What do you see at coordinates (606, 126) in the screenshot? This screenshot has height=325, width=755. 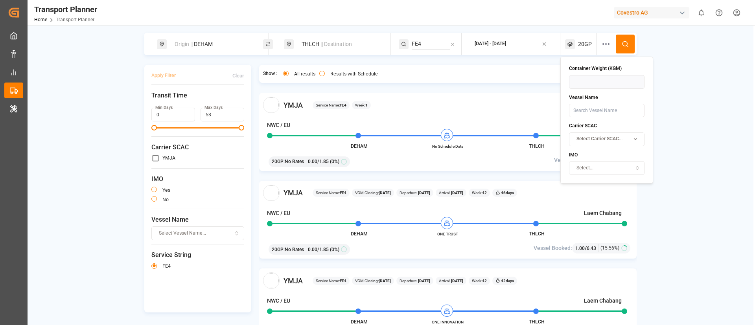 I see `h4: Carrier SCAC` at bounding box center [606, 126].